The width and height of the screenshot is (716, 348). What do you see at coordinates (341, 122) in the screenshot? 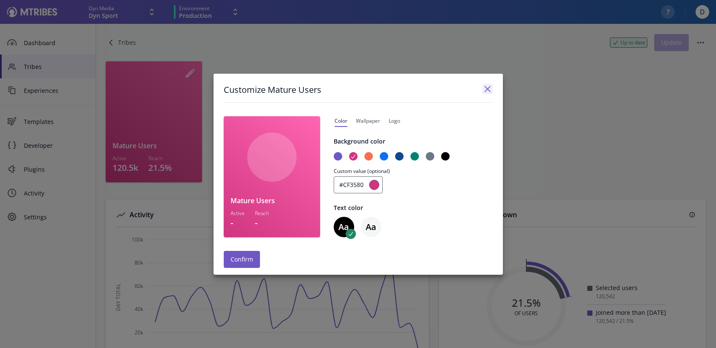
I see `button: Color` at bounding box center [341, 122].